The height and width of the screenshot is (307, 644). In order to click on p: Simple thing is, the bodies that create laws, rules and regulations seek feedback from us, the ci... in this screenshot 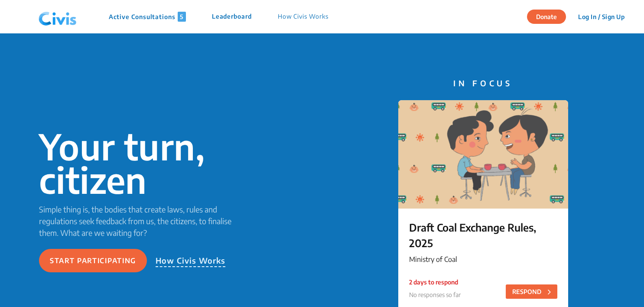, I will do `click(138, 221)`.